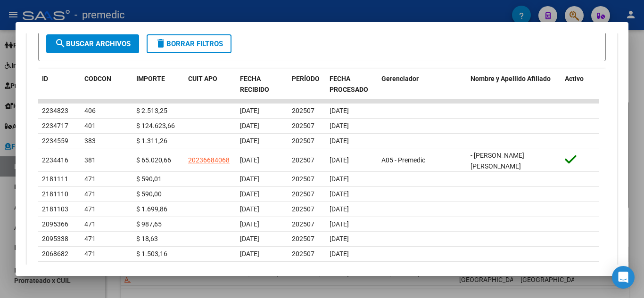 The image size is (644, 298). Describe the element at coordinates (159, 84) in the screenshot. I see `datatable-header-cell: IMPORTE` at that location.